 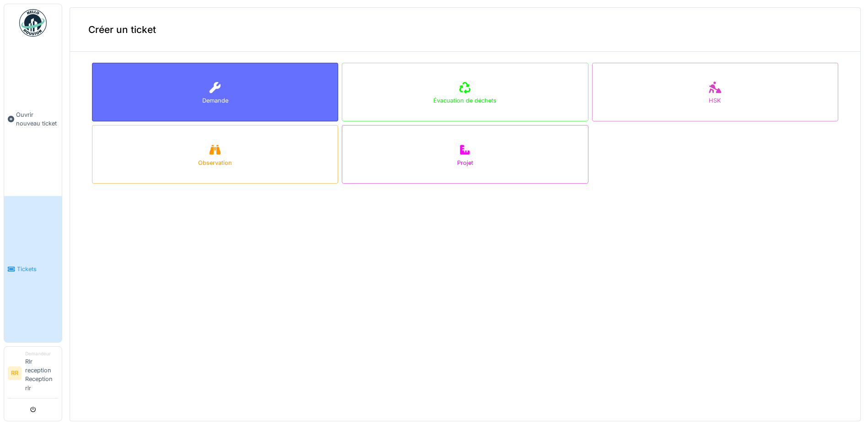 What do you see at coordinates (33, 119) in the screenshot?
I see `a: Ouvrir nouveau ticket` at bounding box center [33, 119].